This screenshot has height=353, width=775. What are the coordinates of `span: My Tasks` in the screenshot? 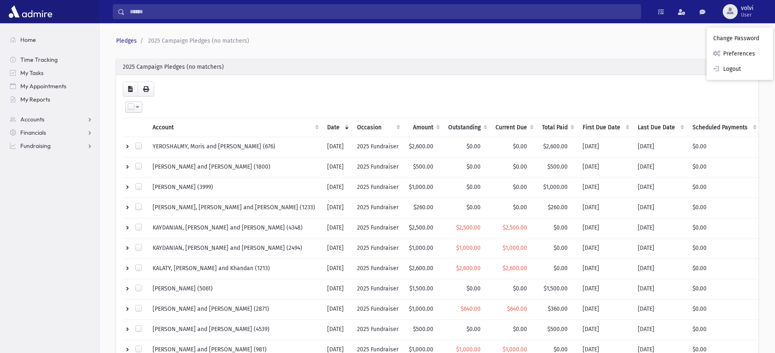 It's located at (32, 73).